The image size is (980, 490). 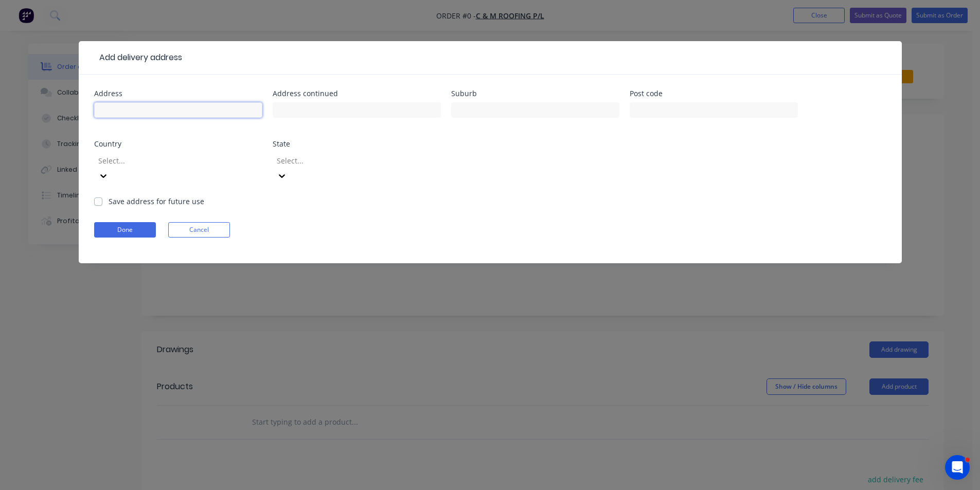 What do you see at coordinates (356, 144) in the screenshot?
I see `div: State` at bounding box center [356, 144].